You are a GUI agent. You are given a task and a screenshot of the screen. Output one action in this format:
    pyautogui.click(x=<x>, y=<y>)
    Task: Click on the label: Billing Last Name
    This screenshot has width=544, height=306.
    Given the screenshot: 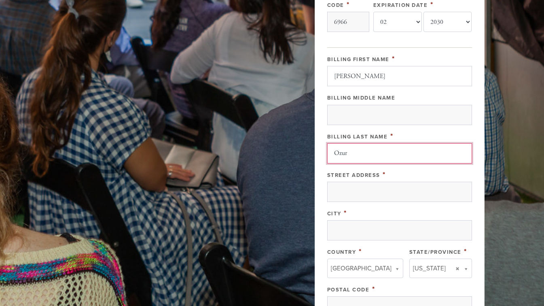 What is the action you would take?
    pyautogui.click(x=357, y=137)
    